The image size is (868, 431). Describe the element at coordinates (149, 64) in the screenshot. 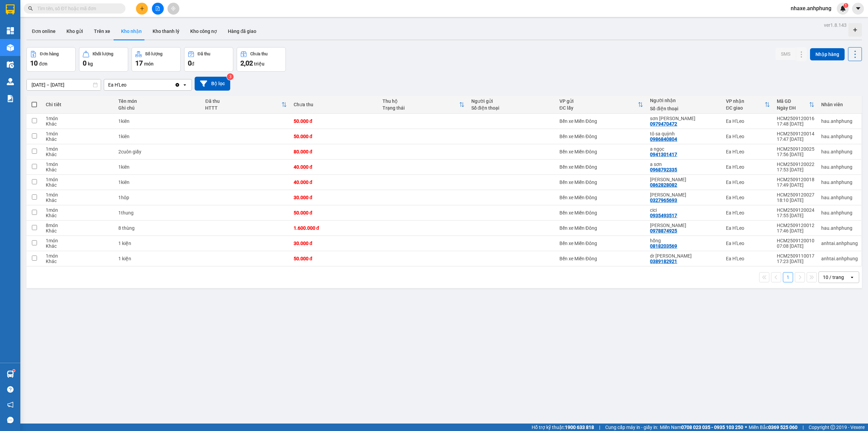

I see `span: món` at that location.